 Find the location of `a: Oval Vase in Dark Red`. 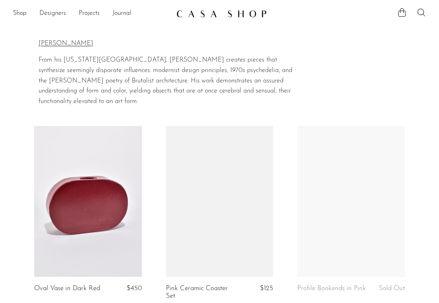

a: Oval Vase in Dark Red is located at coordinates (67, 288).